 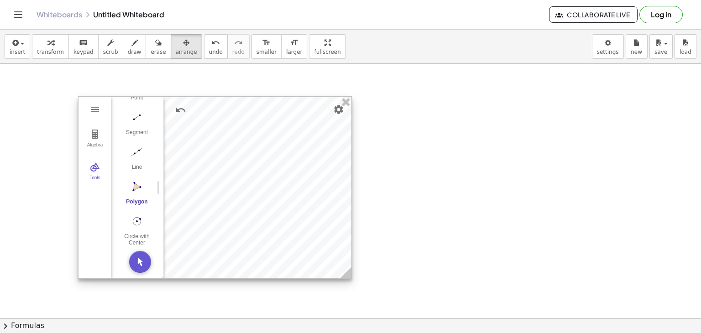 I want to click on button: undoundo, so click(x=216, y=47).